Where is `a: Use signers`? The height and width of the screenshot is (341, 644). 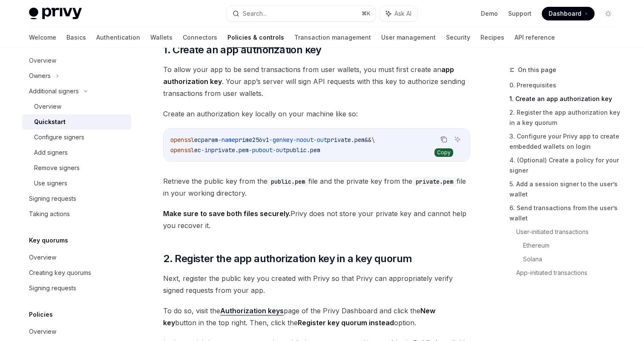 a: Use signers is located at coordinates (77, 184).